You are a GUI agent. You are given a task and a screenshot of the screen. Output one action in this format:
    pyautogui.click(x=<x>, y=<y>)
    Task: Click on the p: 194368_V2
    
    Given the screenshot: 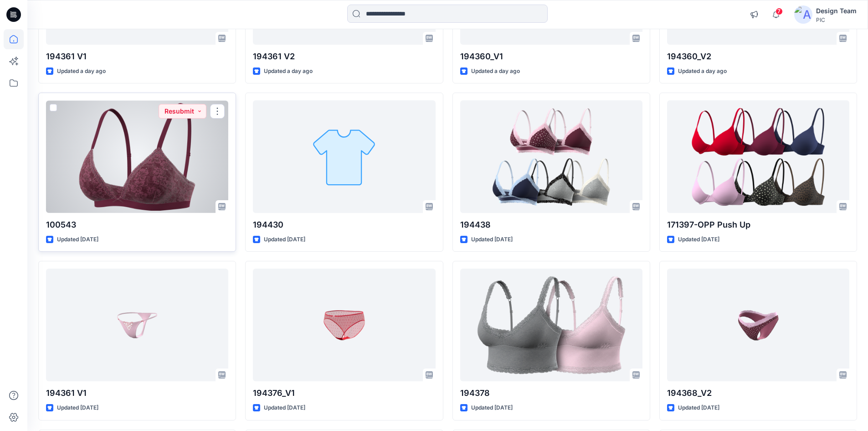 What is the action you would take?
    pyautogui.click(x=758, y=393)
    